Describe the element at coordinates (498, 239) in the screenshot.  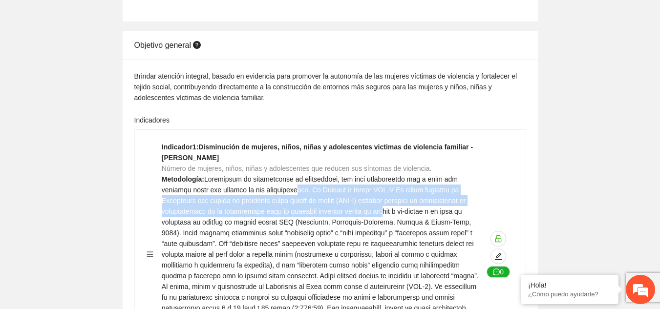
I see `span: unlock` at that location.